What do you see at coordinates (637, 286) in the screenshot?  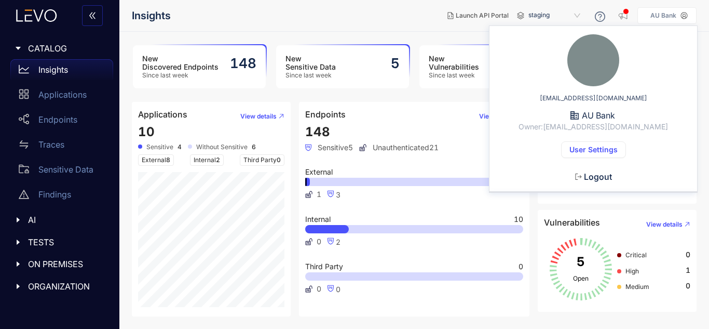 I see `span: Medium` at bounding box center [637, 286].